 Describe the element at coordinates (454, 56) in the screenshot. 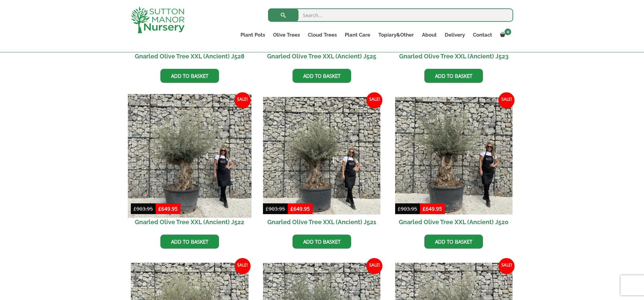

I see `h2: Gnarled Olive Tree XXL (Ancient) J523` at that location.